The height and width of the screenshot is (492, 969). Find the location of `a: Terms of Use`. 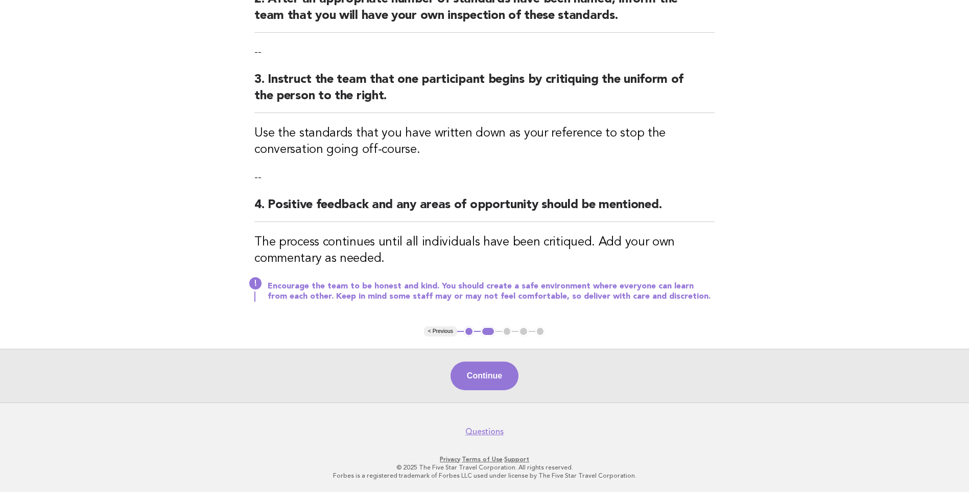

a: Terms of Use is located at coordinates (482, 459).